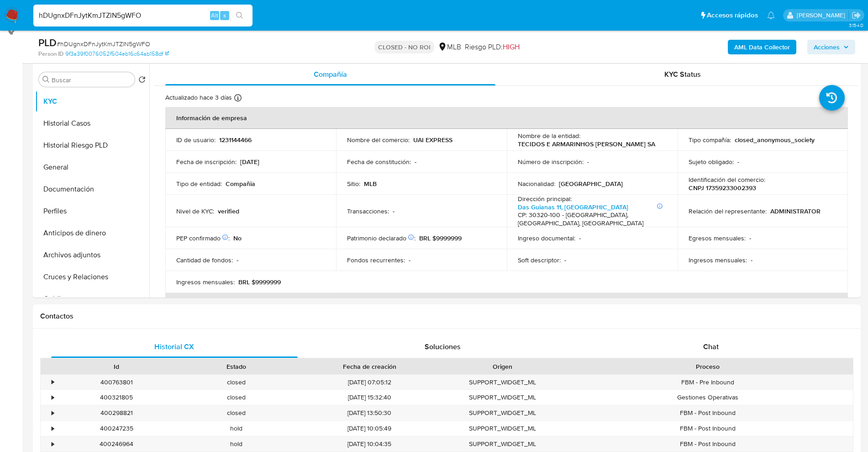  Describe the element at coordinates (92, 102) in the screenshot. I see `button: KYC` at that location.